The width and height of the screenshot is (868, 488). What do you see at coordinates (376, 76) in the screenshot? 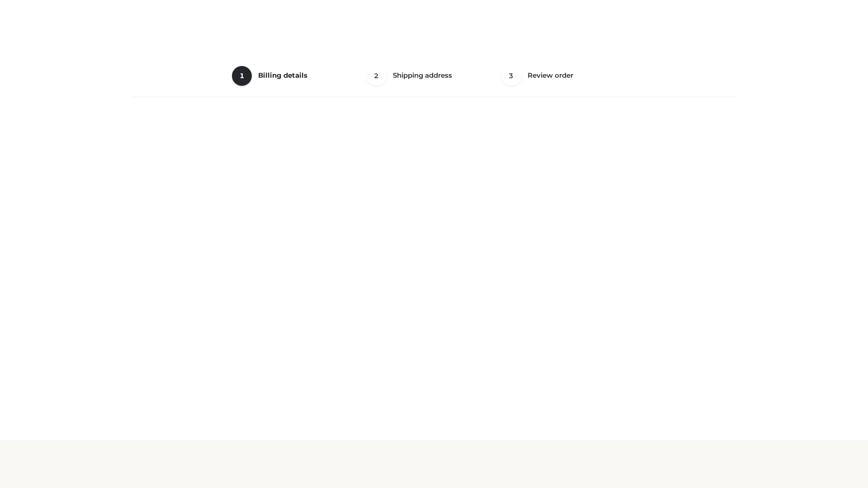
I see `span: 2` at bounding box center [376, 76].